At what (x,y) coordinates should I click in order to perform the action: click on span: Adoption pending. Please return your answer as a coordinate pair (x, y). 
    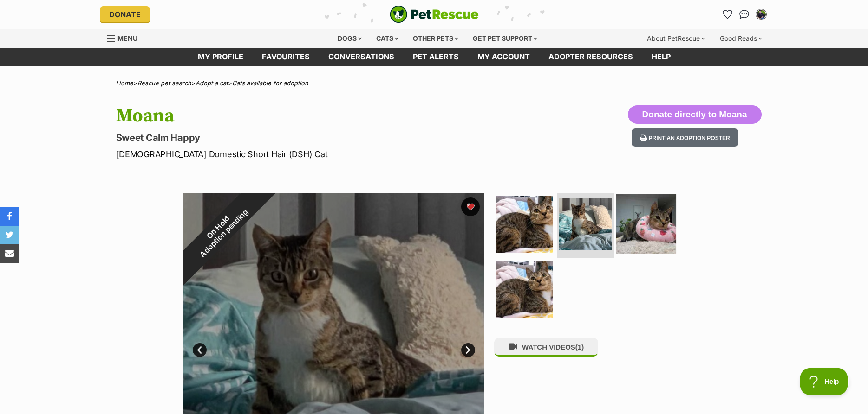
    Looking at the image, I should click on (224, 234).